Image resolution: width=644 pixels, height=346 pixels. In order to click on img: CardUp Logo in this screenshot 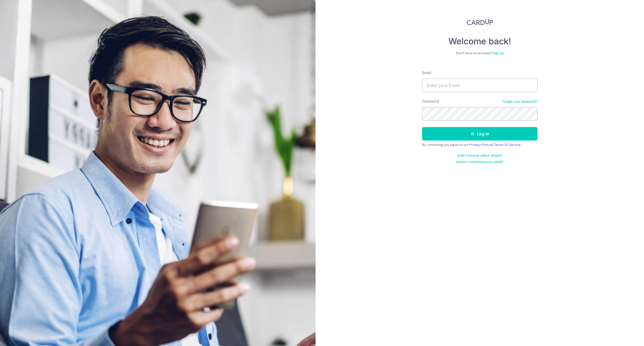, I will do `click(480, 22)`.